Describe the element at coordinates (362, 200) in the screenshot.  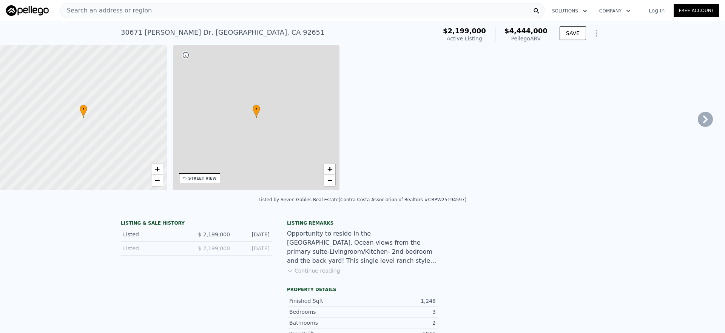
I see `div: Listed by Seven Gables Real Estate (Contra Costa Association of Realtors #CRPW25194597)` at that location.